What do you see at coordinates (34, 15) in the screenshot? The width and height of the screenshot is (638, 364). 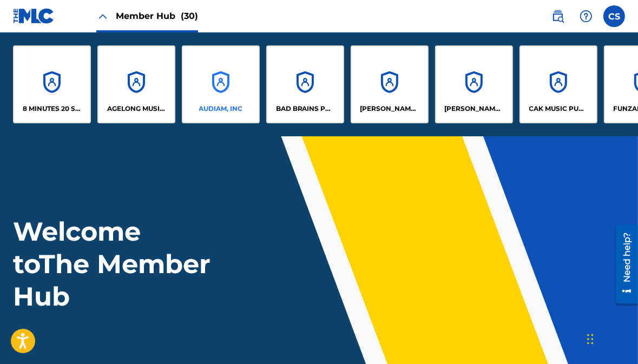 I see `img: MLC Logo` at bounding box center [34, 15].